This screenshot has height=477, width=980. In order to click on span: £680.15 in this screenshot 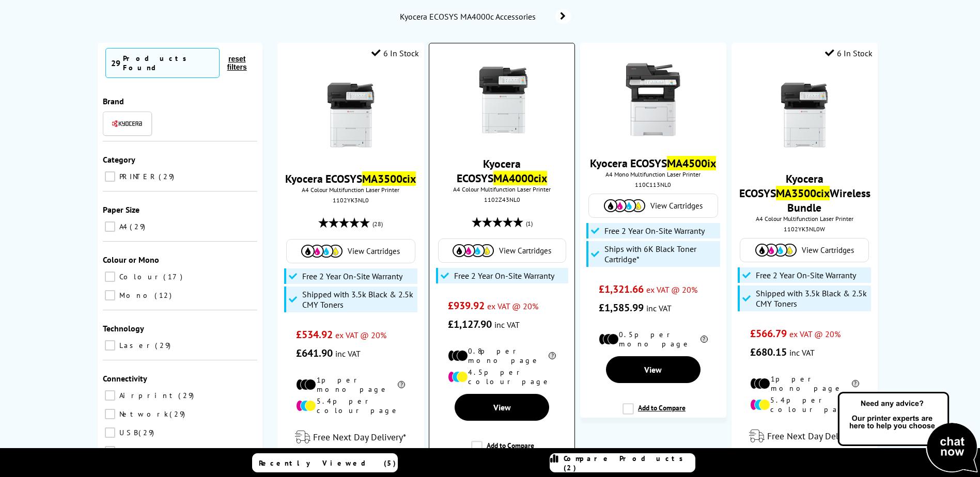, I will do `click(768, 352)`.